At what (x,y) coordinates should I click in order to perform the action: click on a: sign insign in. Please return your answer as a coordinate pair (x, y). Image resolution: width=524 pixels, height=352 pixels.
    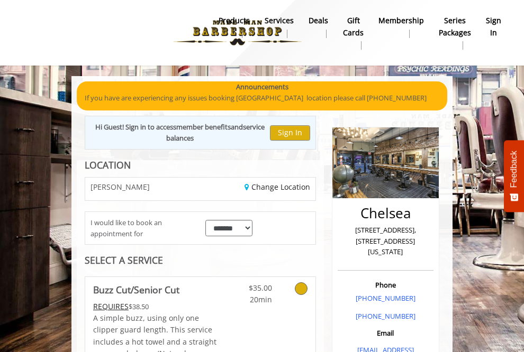
    Looking at the image, I should click on (493, 27).